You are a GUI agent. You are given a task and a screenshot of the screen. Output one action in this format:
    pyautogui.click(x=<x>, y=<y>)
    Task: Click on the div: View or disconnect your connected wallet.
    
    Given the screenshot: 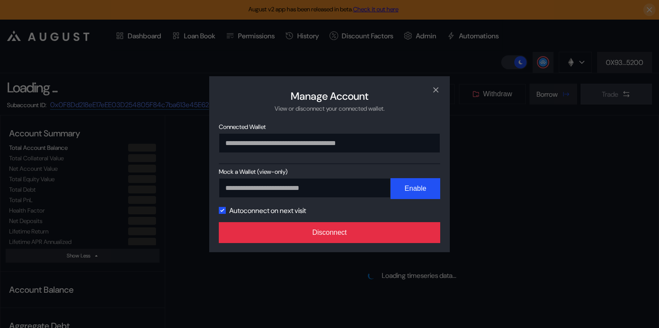 What is the action you would take?
    pyautogui.click(x=329, y=108)
    